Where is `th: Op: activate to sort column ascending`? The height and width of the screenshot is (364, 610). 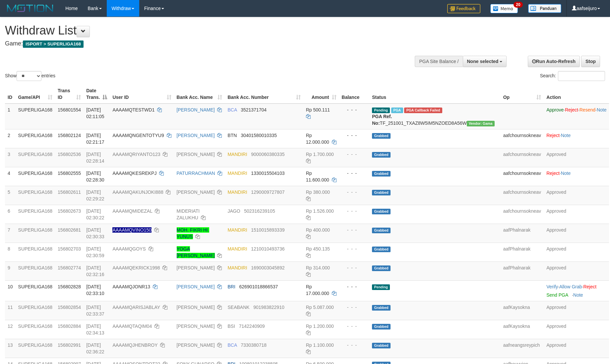 th: Op: activate to sort column ascending is located at coordinates (523, 94).